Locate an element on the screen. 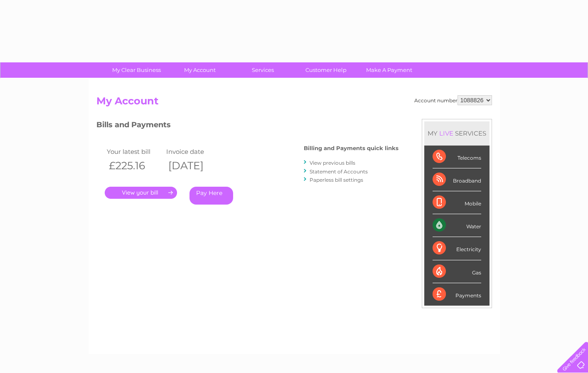  div: Payments is located at coordinates (457, 294).